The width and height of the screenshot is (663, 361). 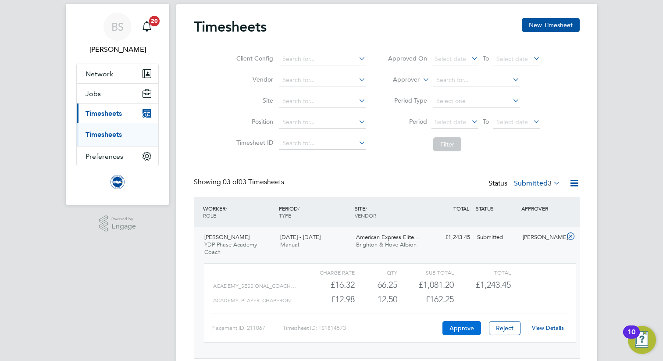 I want to click on div: Placement ID: 211067, so click(x=247, y=328).